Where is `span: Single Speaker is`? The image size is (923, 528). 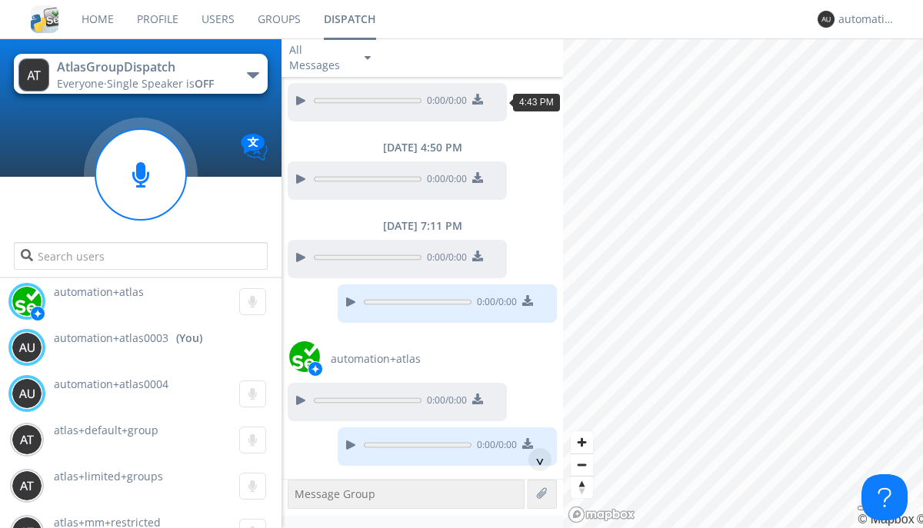
span: Single Speaker is is located at coordinates (160, 83).